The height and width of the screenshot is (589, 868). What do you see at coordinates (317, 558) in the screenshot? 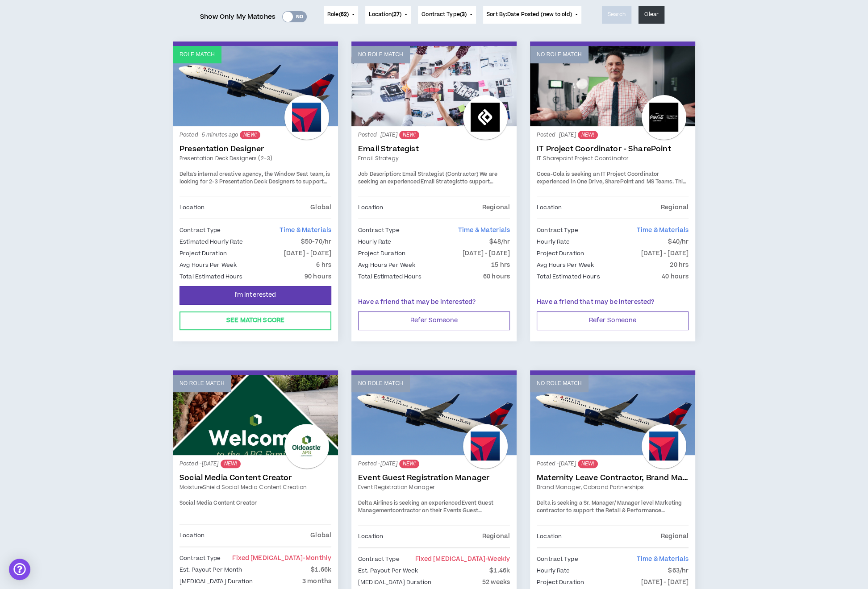
I see `span: - monthly` at bounding box center [317, 558].